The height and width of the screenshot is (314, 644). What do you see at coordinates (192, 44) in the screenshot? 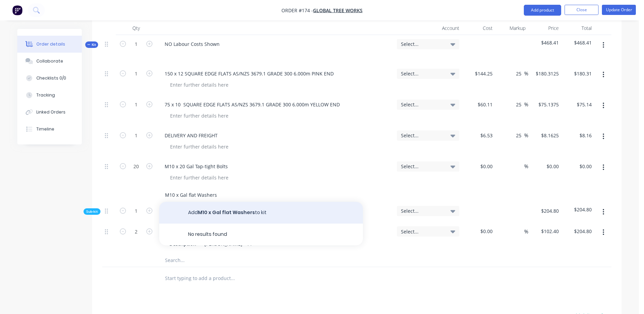
I see `div: NO Labour Costs Shown` at bounding box center [192, 44].